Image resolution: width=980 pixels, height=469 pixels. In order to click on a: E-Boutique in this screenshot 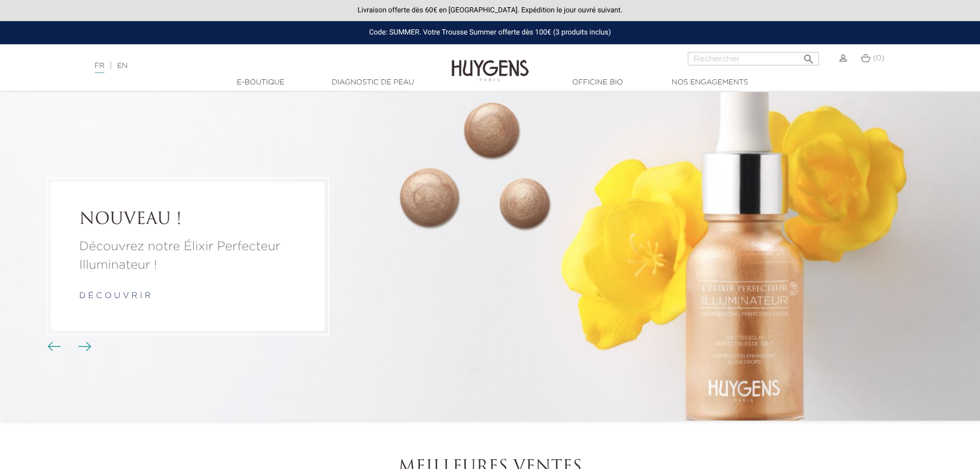, I will do `click(261, 83)`.